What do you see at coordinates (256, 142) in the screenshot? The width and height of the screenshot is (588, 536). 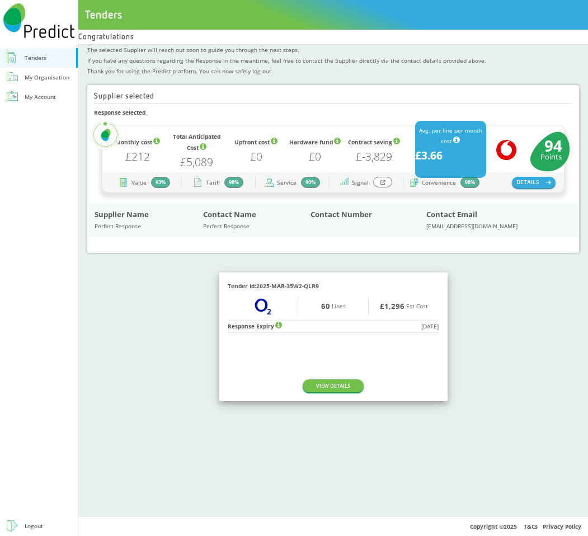 I see `div: Upfront cost` at bounding box center [256, 142].